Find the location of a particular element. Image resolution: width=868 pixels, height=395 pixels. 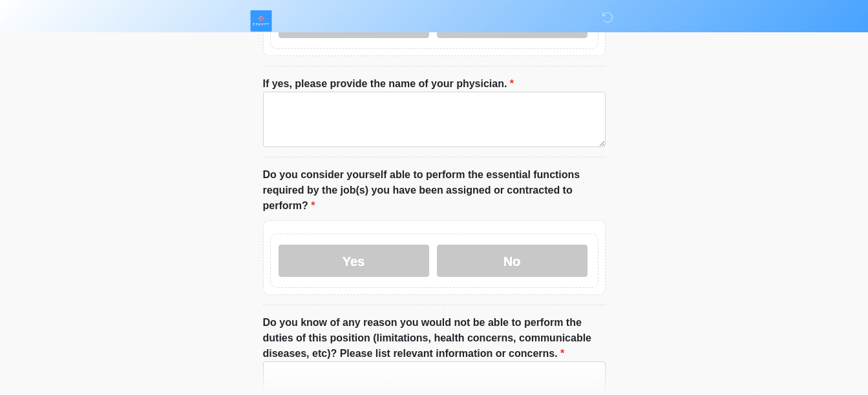

label: If yes, please provide the name of your physician. is located at coordinates (389, 84).